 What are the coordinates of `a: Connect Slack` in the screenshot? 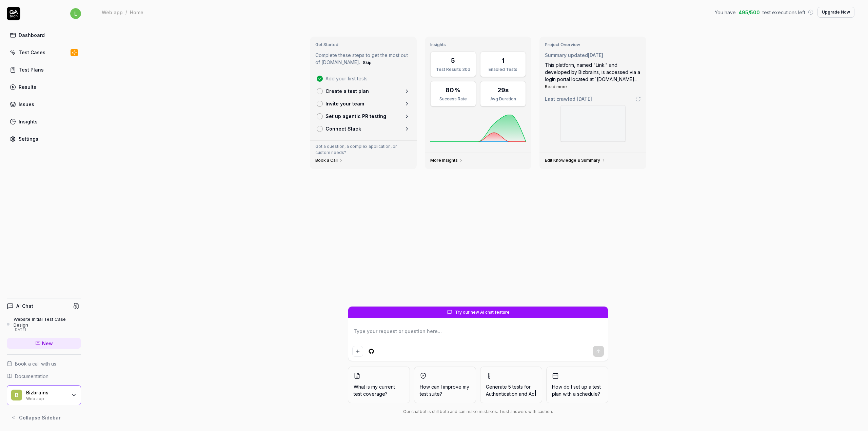 It's located at (363, 129).